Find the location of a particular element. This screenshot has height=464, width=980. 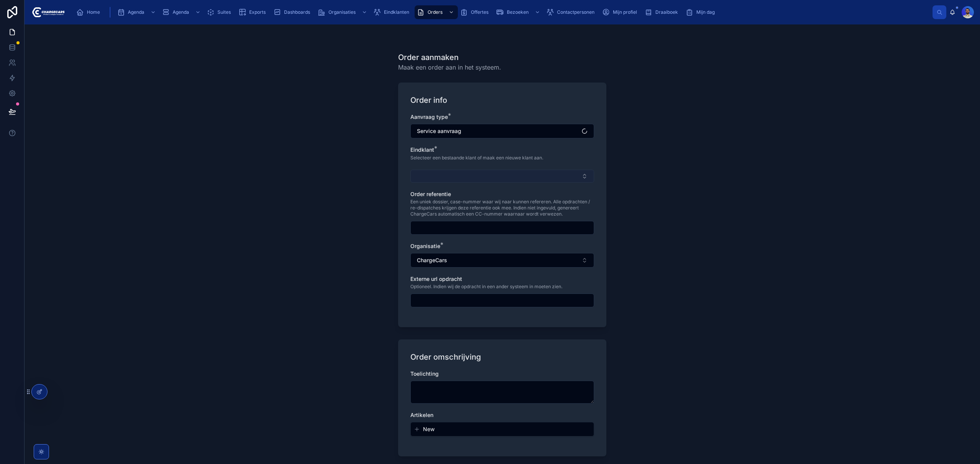

span: Externe url opdracht is located at coordinates (436, 279).